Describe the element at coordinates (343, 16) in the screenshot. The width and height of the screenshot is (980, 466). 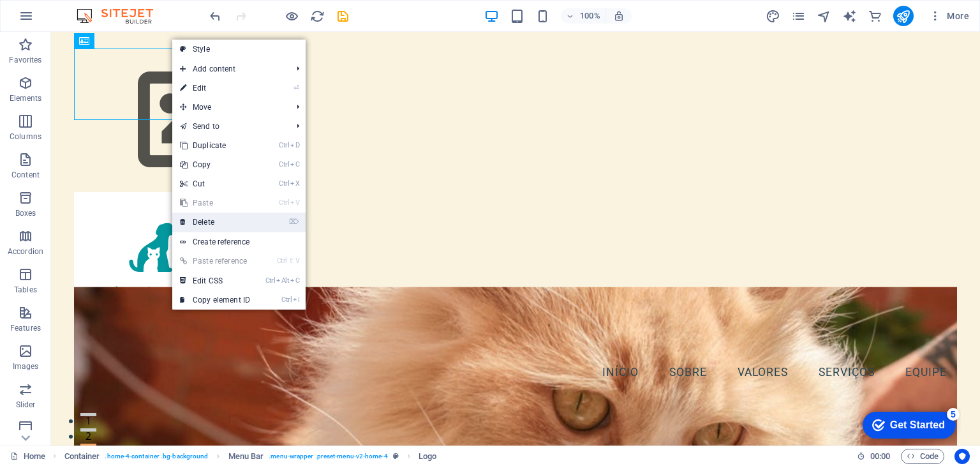
I see `i: Save (Ctrl+S)` at that location.